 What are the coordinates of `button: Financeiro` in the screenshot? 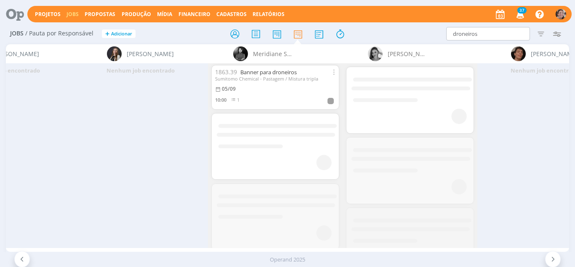 It's located at (195, 14).